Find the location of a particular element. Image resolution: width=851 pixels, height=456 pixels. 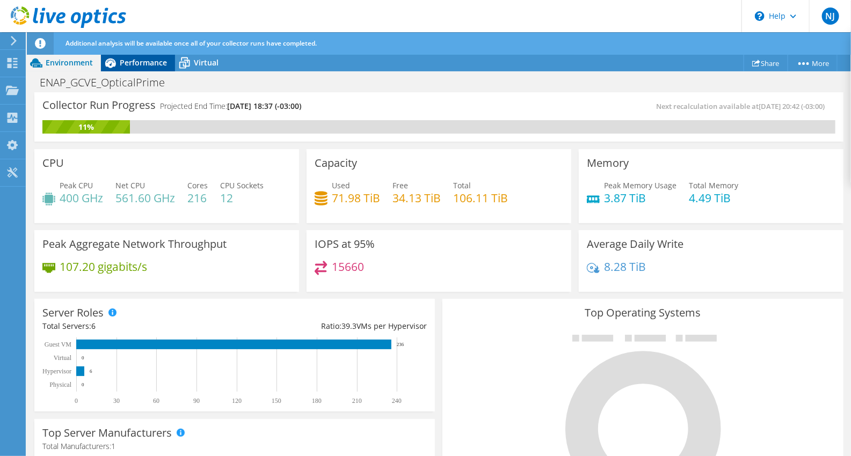

span: Free is located at coordinates (400, 185).